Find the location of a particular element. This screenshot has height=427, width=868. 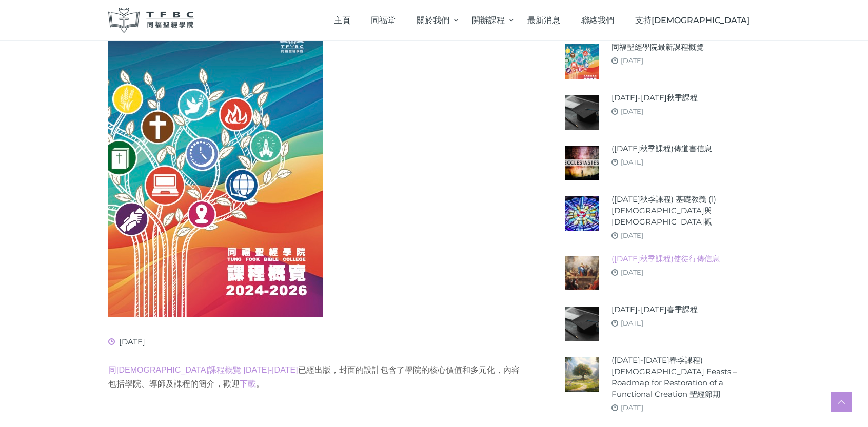

a: 開辦課程 is located at coordinates (489, 20).